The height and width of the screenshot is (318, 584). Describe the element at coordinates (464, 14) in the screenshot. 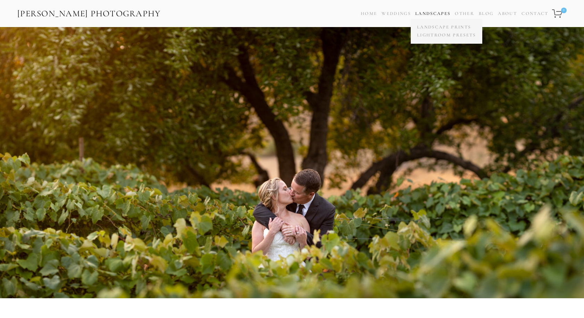

I see `a: Other` at that location.